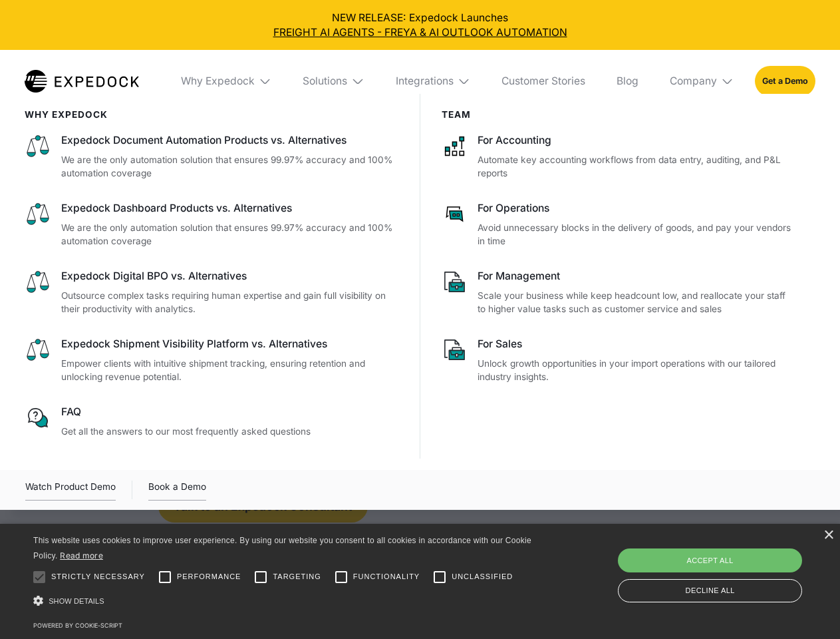 The width and height of the screenshot is (840, 639). I want to click on span: Functionality, so click(386, 576).